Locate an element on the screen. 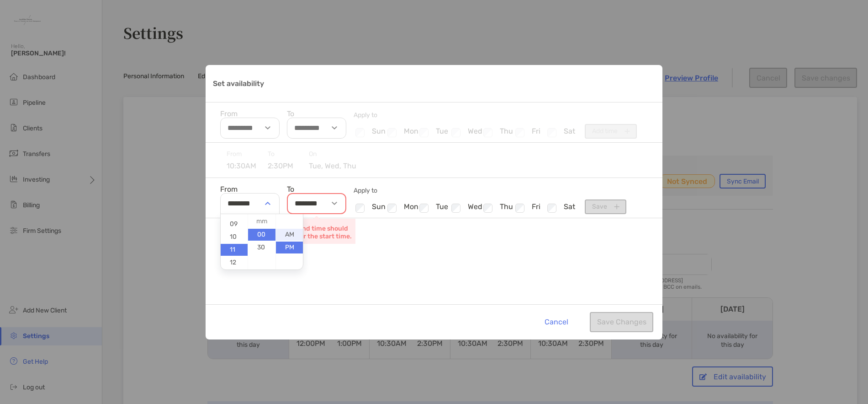 This screenshot has width=868, height=404. li: sat is located at coordinates (562, 208).